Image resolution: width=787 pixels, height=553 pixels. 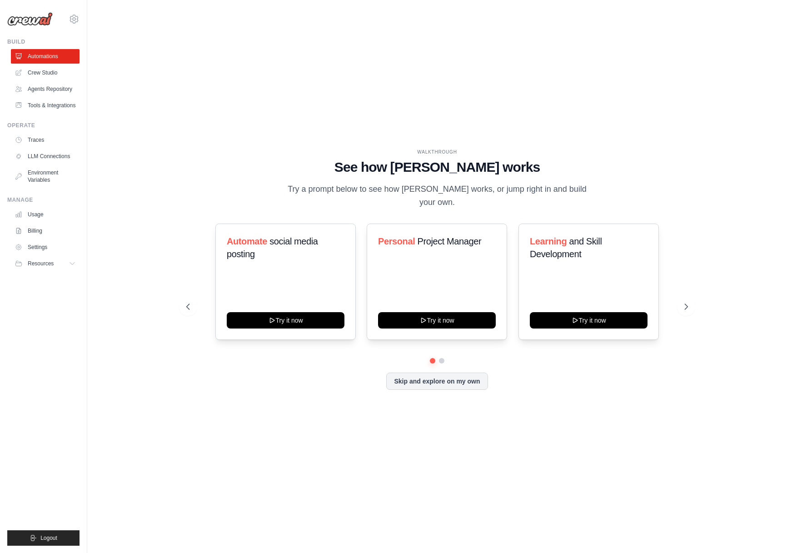 What do you see at coordinates (449, 241) in the screenshot?
I see `span: Project Manager` at bounding box center [449, 241].